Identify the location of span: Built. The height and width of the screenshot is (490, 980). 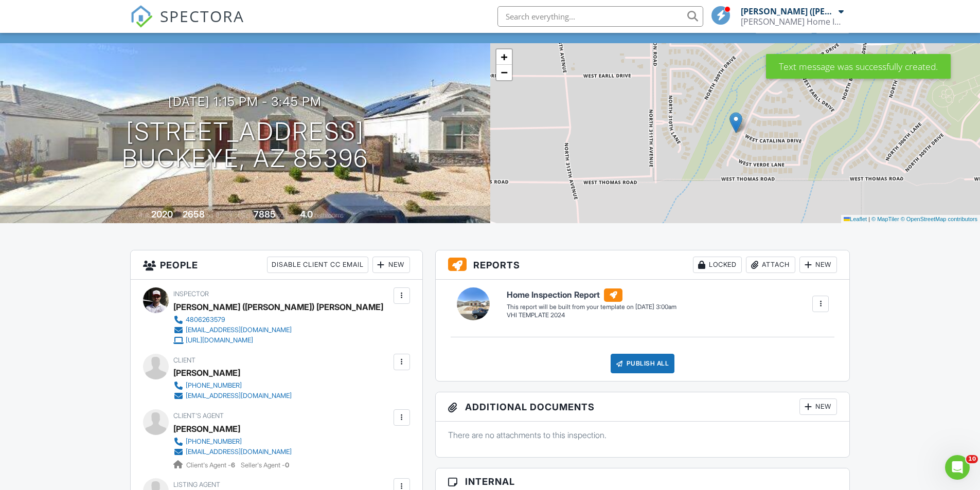
(144, 215).